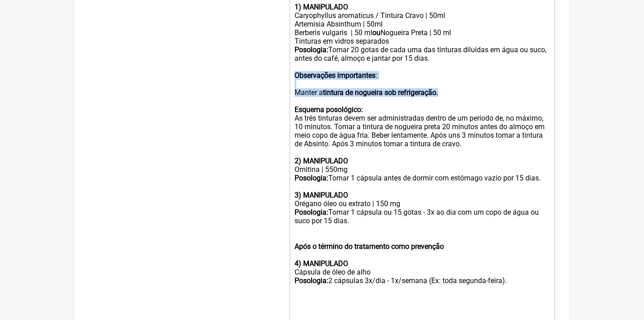  Describe the element at coordinates (423, 195) in the screenshot. I see `div: Orégano óleo ou extrato | 150 mg` at that location.